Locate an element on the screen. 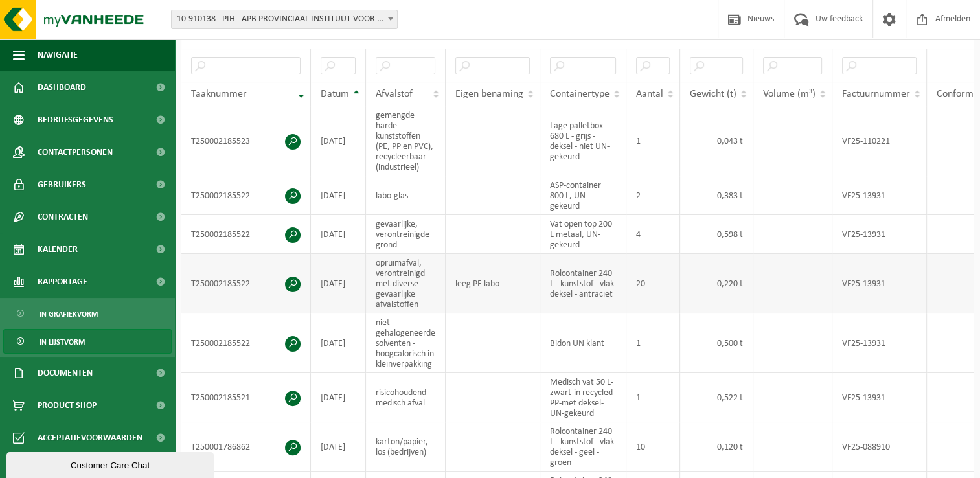 The image size is (980, 478). span: Afvalstof is located at coordinates (394, 94).